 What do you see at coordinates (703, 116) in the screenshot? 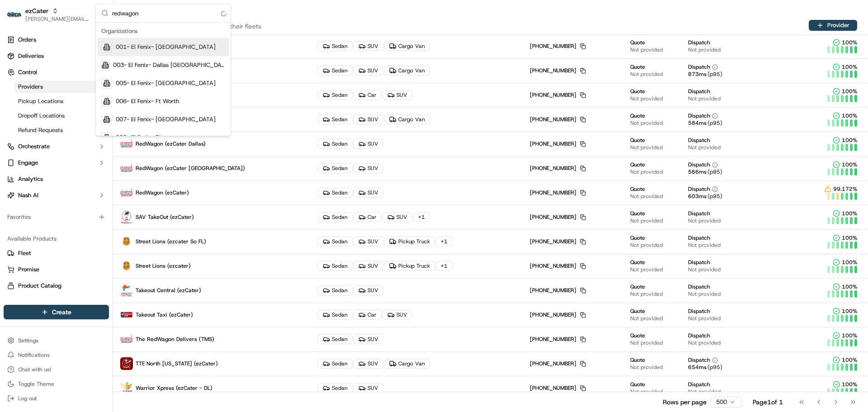
I see `button: Dispatch` at bounding box center [703, 116].